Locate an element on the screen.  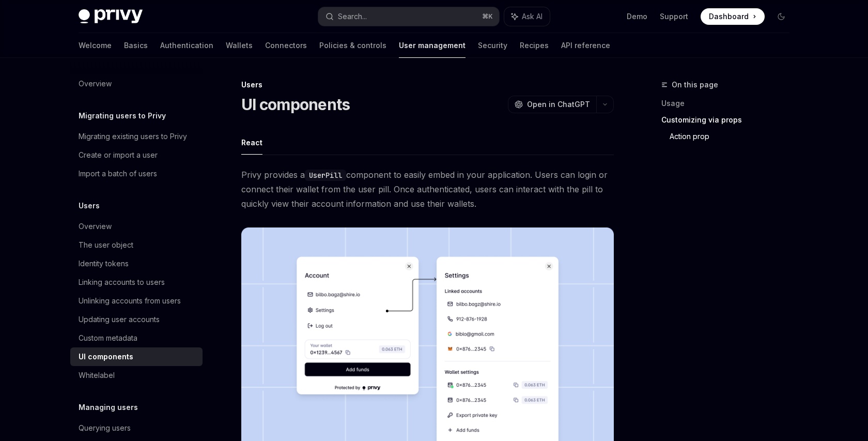
a: User management is located at coordinates (432, 46).